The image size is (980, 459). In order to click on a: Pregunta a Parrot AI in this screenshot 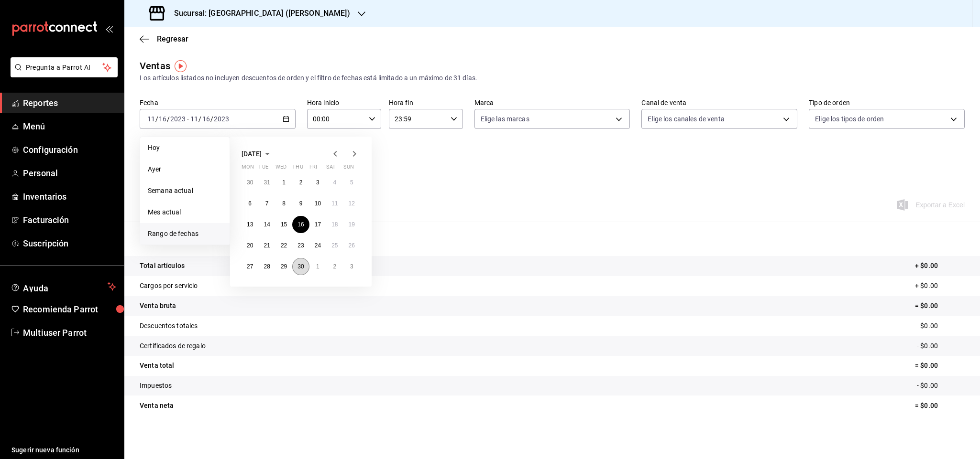, I will do `click(62, 74)`.